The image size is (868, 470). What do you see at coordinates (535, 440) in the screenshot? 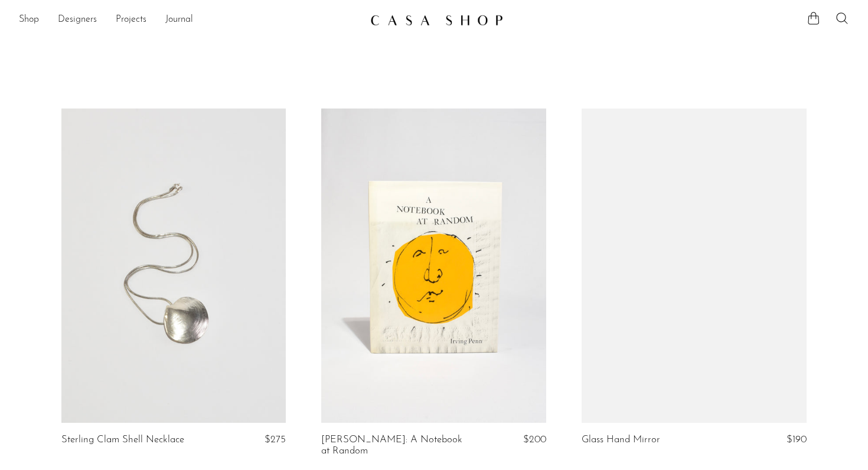
I see `span: $200` at bounding box center [535, 440].